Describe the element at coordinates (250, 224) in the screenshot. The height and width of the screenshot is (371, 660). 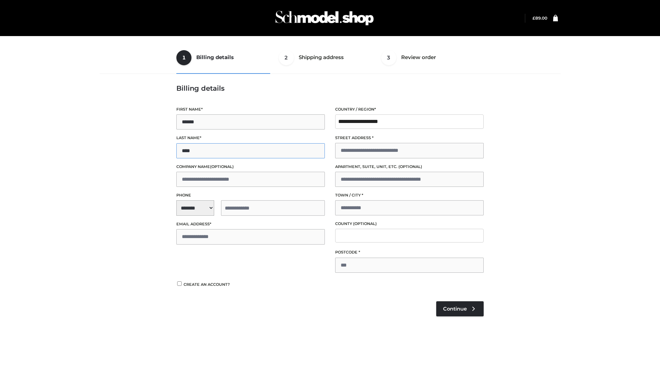
I see `label: Email address` at that location.